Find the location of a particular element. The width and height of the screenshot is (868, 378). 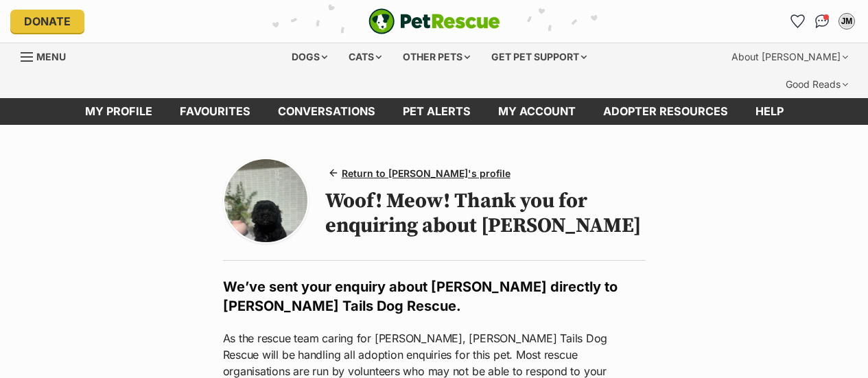

div: JM is located at coordinates (846, 21).